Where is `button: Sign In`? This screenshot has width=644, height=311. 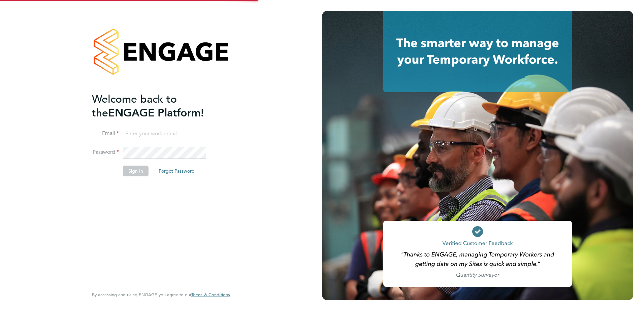
button: Sign In is located at coordinates (136, 171).